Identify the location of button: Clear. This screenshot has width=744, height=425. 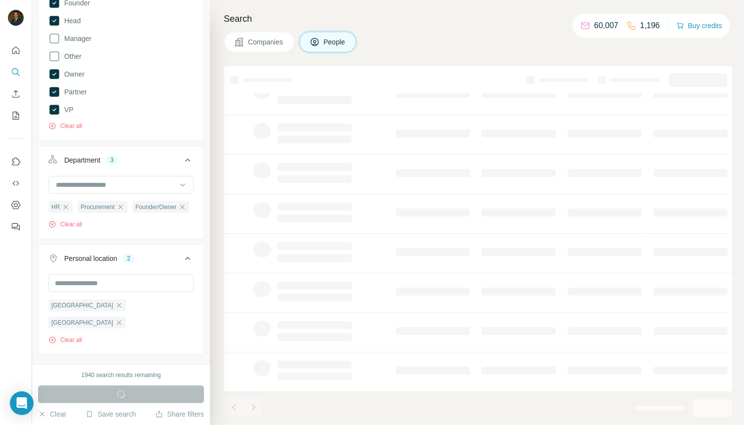
(52, 414).